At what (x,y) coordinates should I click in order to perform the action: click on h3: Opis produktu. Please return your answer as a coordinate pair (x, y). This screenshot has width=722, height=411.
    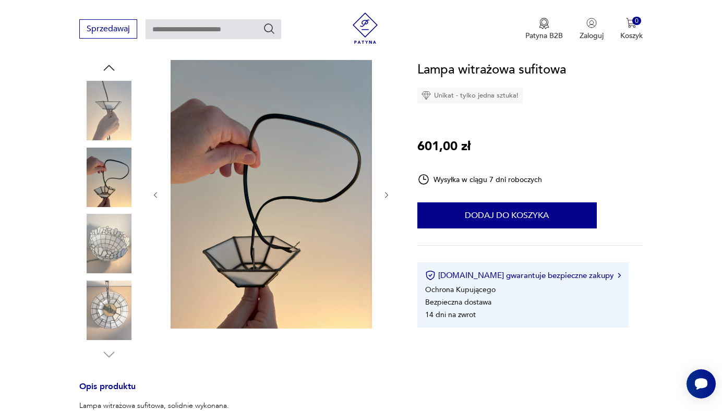
    Looking at the image, I should click on (236, 392).